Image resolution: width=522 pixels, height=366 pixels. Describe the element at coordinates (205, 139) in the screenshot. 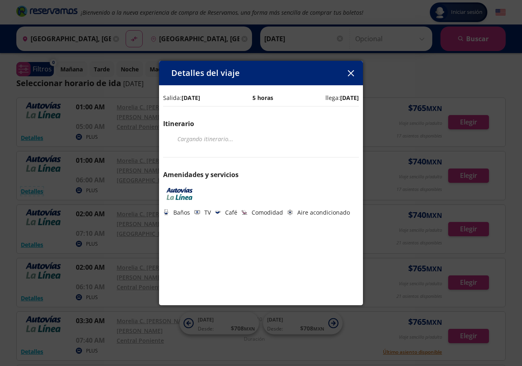

I see `em: Cargando itinerario ...` at that location.